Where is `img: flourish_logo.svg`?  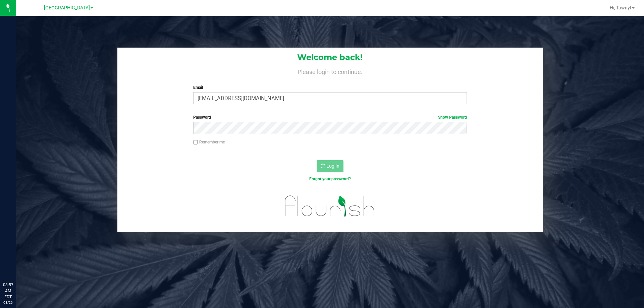
img: flourish_logo.svg is located at coordinates (329, 206).